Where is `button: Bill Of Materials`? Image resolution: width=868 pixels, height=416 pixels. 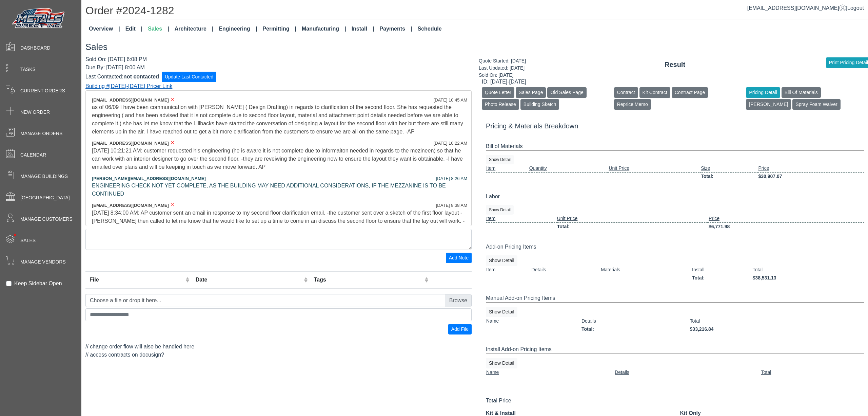
button: Bill Of Materials is located at coordinates (801, 92).